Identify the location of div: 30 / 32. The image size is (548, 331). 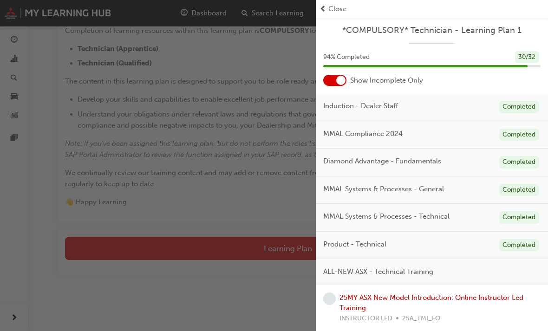
(527, 57).